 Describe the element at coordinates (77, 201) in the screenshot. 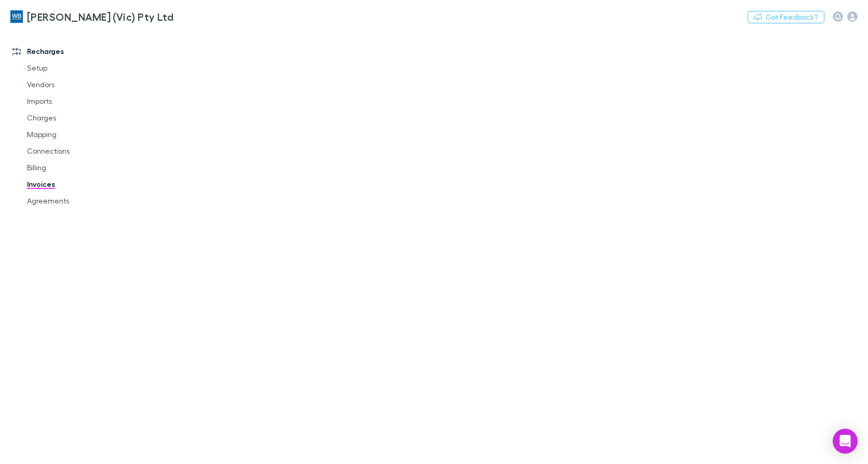

I see `a: Agreements` at that location.